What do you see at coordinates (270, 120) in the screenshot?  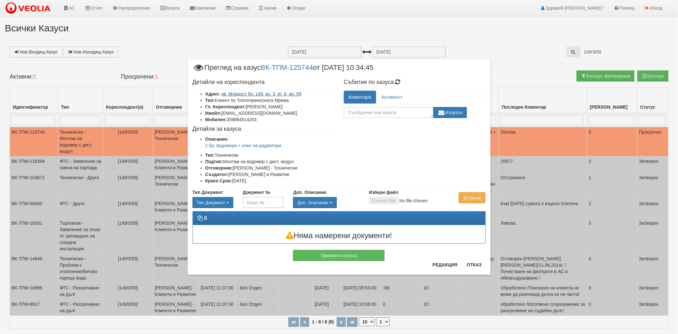 I see `li: 359884514203` at bounding box center [270, 120].